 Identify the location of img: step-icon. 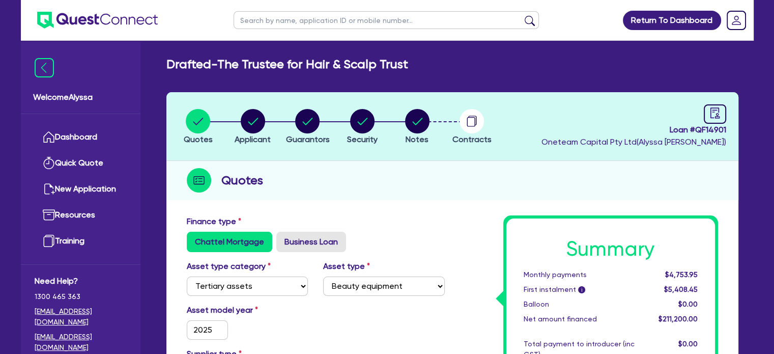
(199, 180).